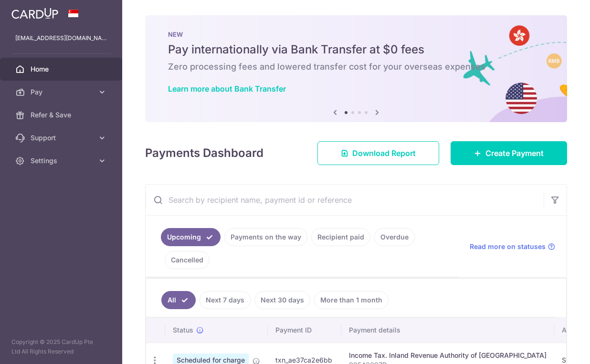  I want to click on span: Read more on statuses, so click(508, 247).